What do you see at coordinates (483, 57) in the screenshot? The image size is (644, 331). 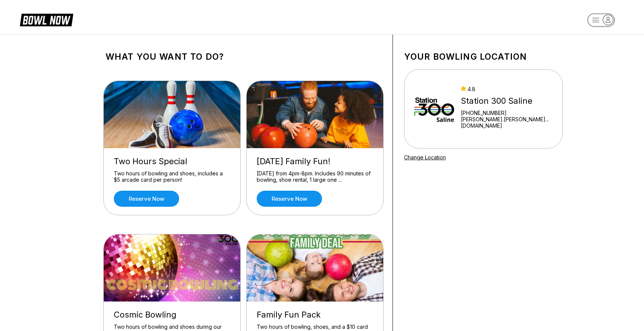 I see `h1: Your bowling location` at bounding box center [483, 57].